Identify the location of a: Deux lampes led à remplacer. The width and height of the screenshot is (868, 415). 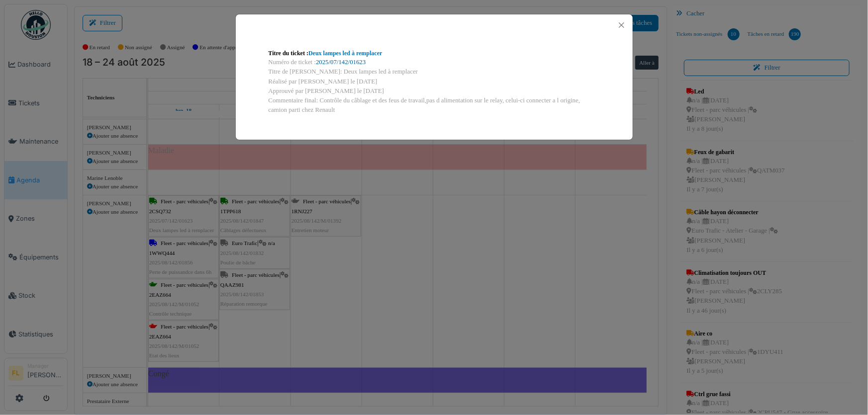
(345, 54).